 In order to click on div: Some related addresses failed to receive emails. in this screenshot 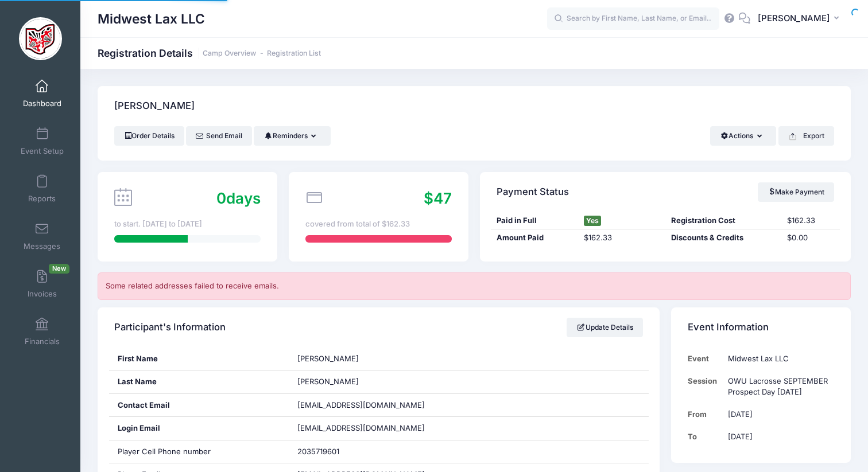, I will do `click(474, 286)`.